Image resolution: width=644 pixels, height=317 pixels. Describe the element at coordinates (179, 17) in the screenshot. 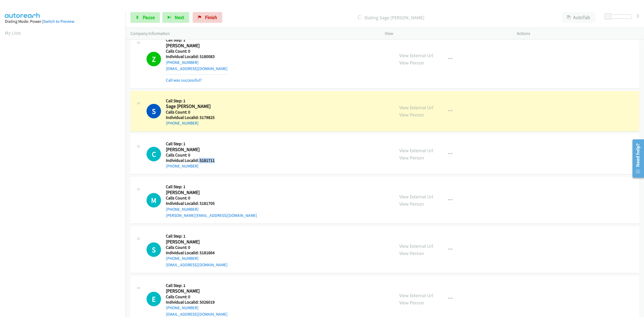

I see `span: Next` at that location.